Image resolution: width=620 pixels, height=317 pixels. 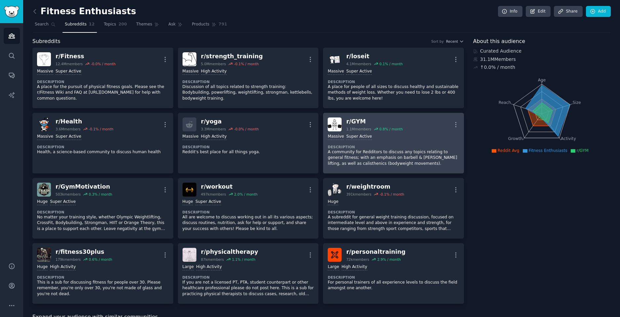 What do you see at coordinates (248, 223) in the screenshot?
I see `p: All are welcome to discuss working out in all its various aspects; discuss routines, nutrition, a...` at bounding box center [248, 223].